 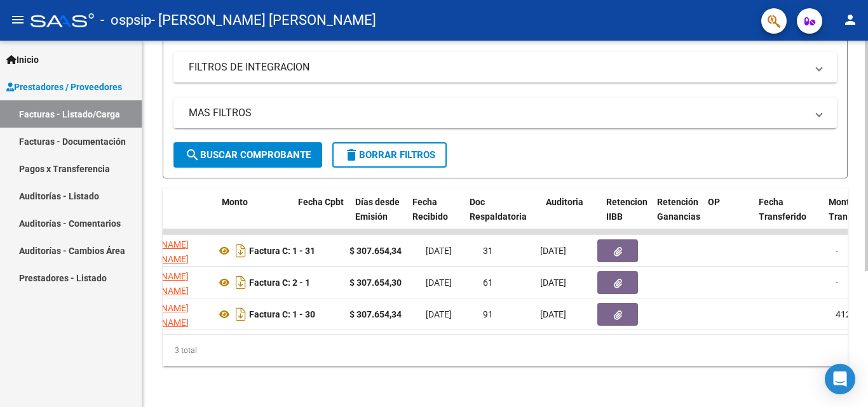 I want to click on button: Buscar Comprobante, so click(x=248, y=155).